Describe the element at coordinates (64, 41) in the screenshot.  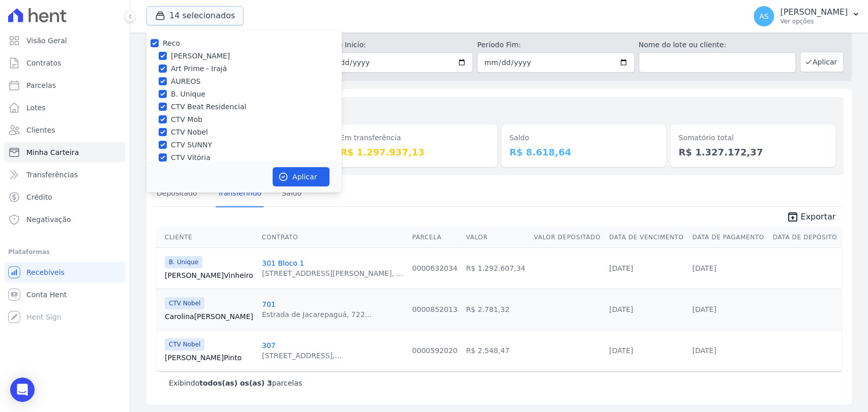
I see `a: Visão Geral` at that location.